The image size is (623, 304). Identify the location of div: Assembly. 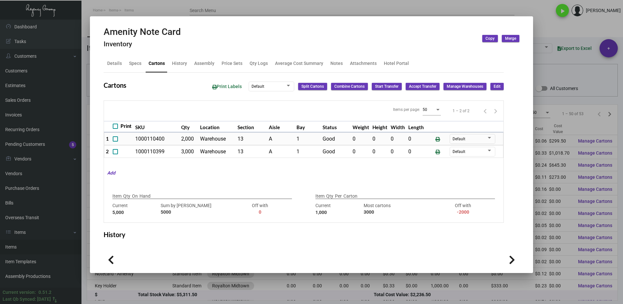
(204, 63).